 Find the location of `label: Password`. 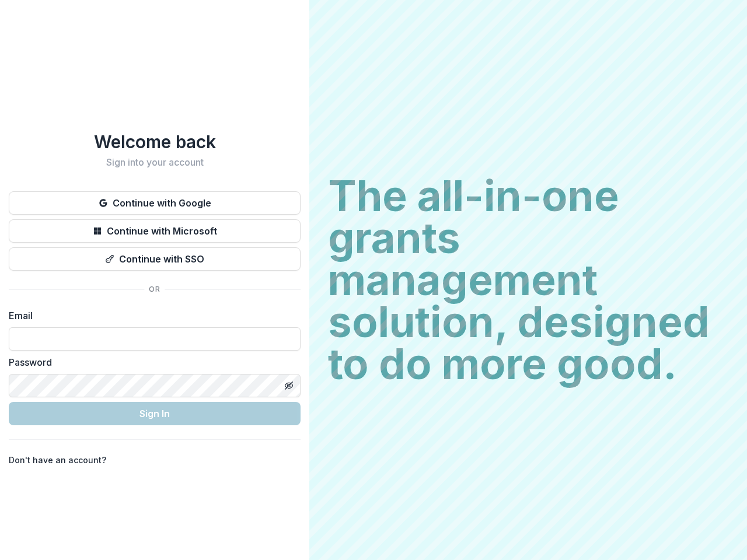

label: Password is located at coordinates (151, 363).